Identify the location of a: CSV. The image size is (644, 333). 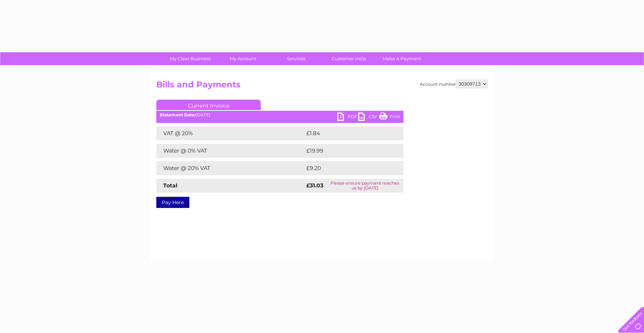
(369, 117).